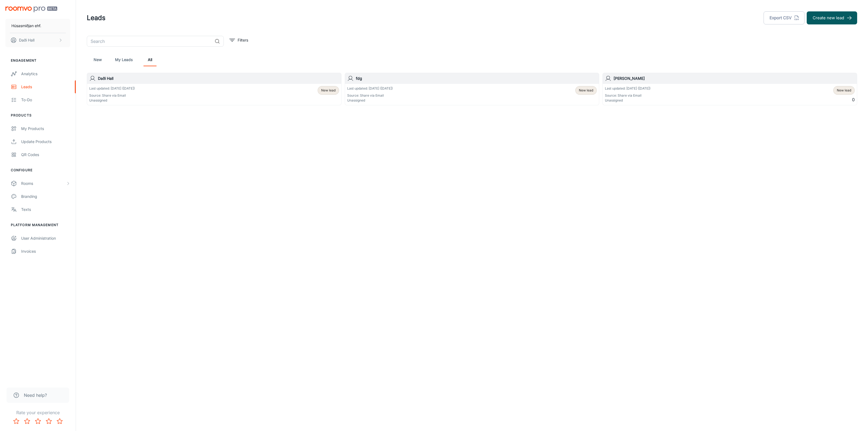  I want to click on div: Update Products, so click(46, 141).